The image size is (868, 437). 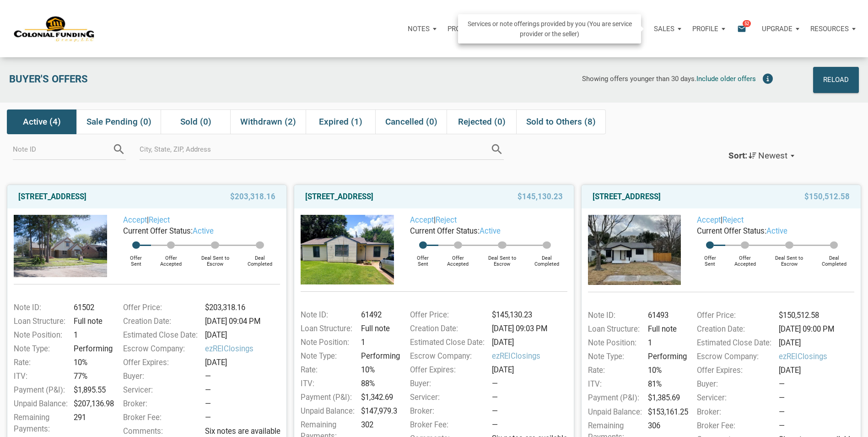 What do you see at coordinates (327, 411) in the screenshot?
I see `div: Unpaid Balance:` at bounding box center [327, 411].